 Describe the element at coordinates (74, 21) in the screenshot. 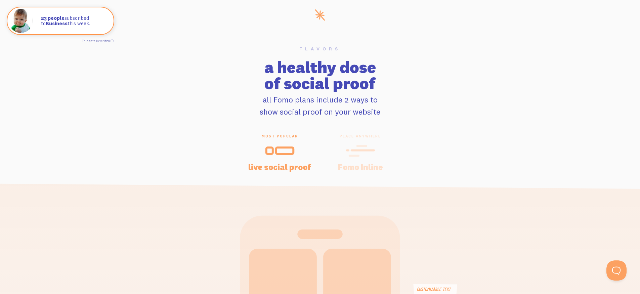

I see `p: subscribed to this week.` at that location.